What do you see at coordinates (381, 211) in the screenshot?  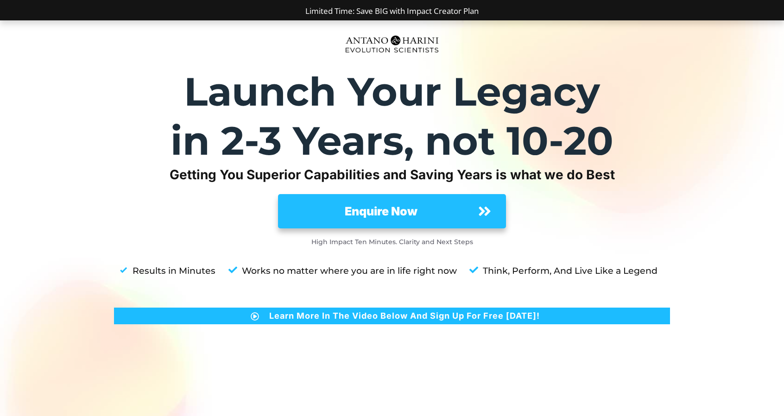 I see `strong: Enquire Now` at bounding box center [381, 211].